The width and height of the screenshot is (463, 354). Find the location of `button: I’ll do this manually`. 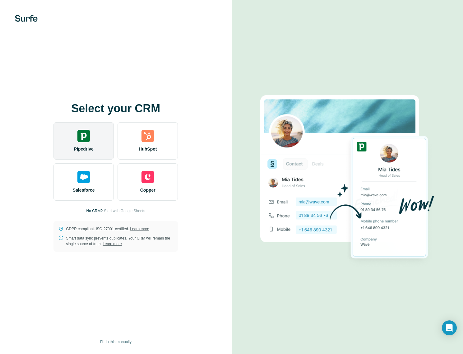

button: I’ll do this manually is located at coordinates (116, 342).